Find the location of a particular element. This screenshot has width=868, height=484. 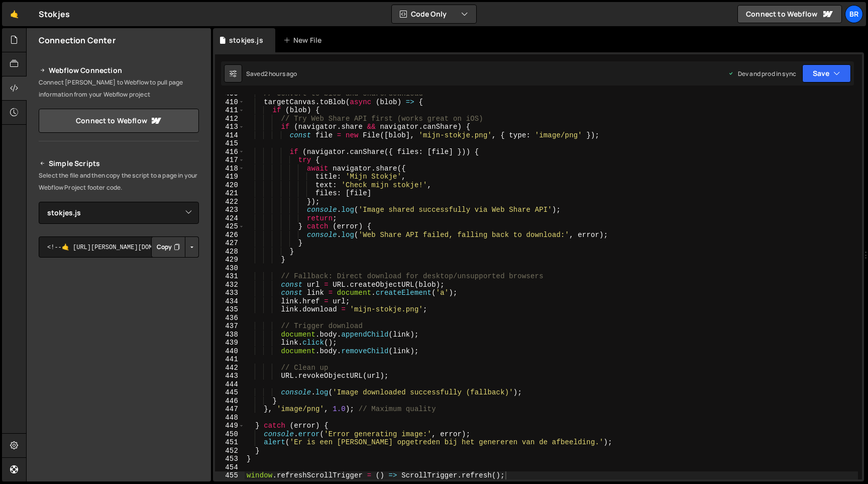

div: 412 is located at coordinates (230, 119).